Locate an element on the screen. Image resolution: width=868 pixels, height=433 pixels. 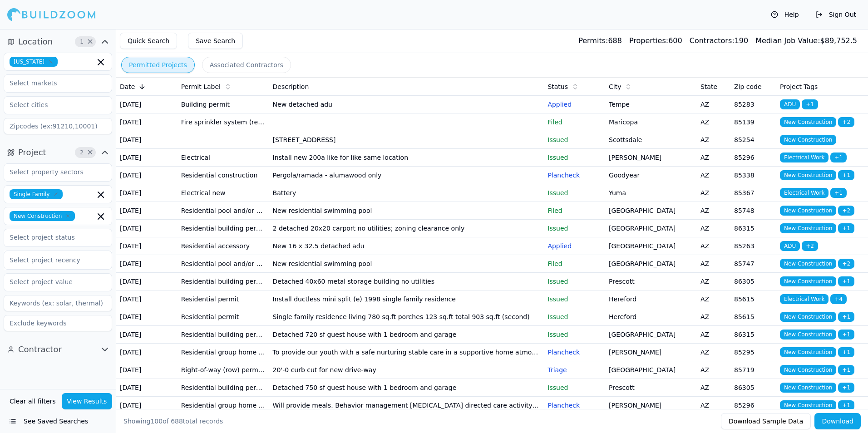
td: Detached 720 sf guest house with 1 bedroom and garage is located at coordinates (407, 335).